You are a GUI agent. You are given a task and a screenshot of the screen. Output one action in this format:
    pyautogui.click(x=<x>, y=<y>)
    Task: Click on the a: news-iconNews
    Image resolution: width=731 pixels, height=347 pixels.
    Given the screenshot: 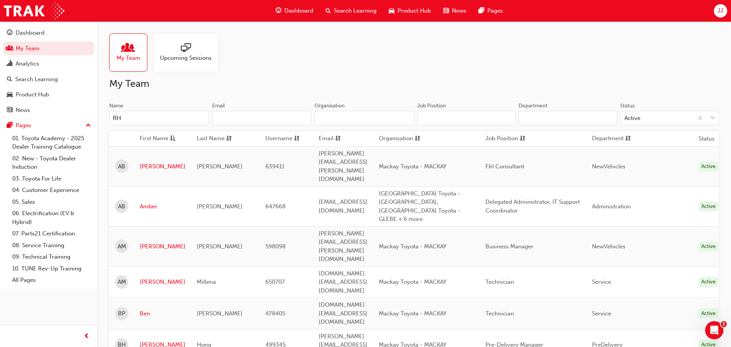 What is the action you would take?
    pyautogui.click(x=454, y=11)
    